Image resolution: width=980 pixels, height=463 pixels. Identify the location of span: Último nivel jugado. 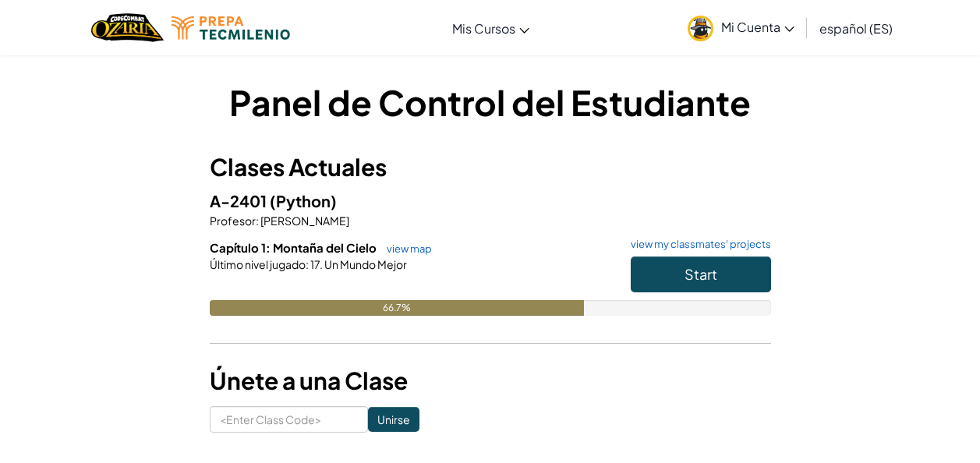
(257, 264).